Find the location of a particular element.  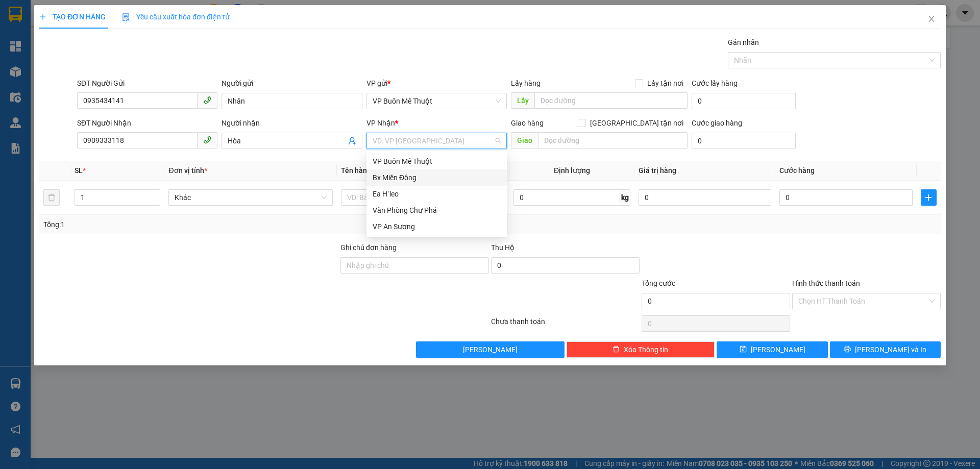

button: Close is located at coordinates (932, 19).